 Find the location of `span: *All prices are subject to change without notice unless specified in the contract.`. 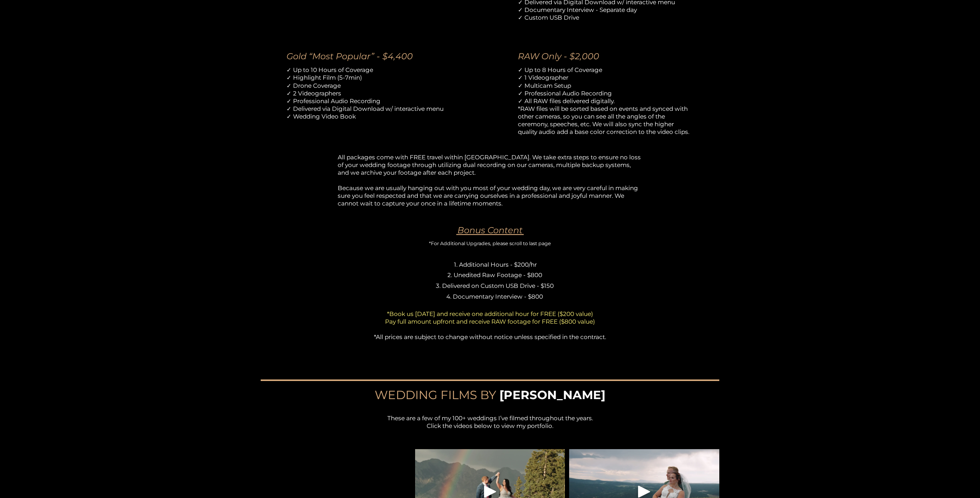

span: *All prices are subject to change without notice unless specified in the contract. is located at coordinates (490, 336).